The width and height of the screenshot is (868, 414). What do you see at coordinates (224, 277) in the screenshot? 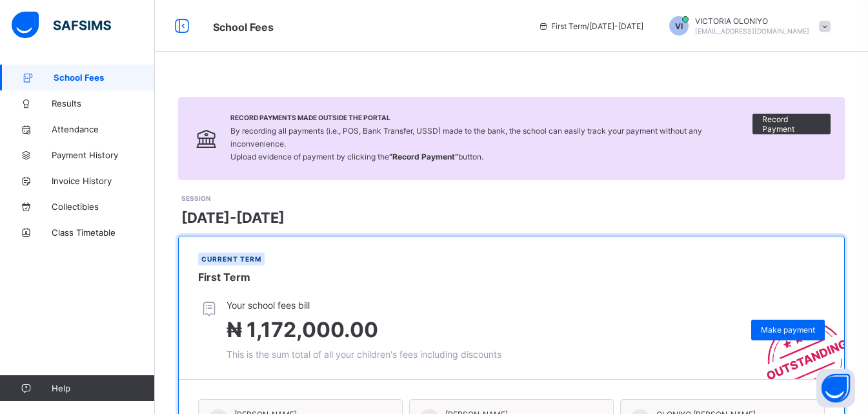
I see `span: First Term` at bounding box center [224, 277].